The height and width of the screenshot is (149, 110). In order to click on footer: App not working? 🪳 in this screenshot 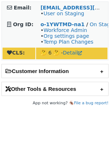, I will do `click(55, 103)`.